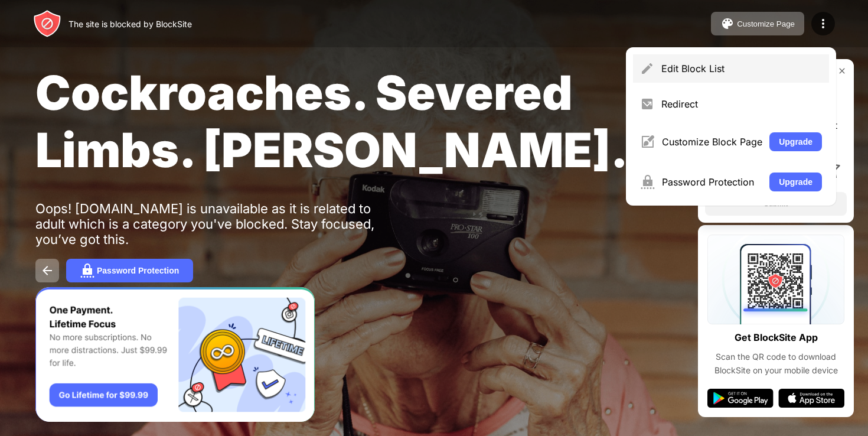 This screenshot has width=868, height=436. Describe the element at coordinates (647, 142) in the screenshot. I see `img: menu-customize.svg` at that location.